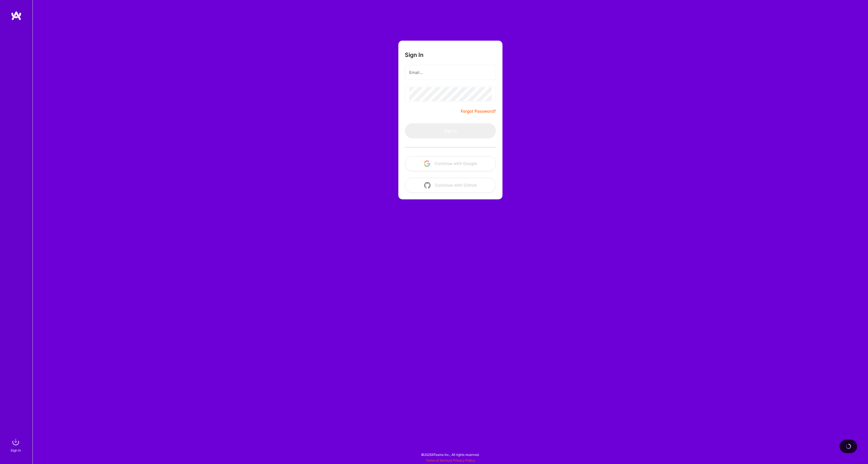 This screenshot has width=868, height=464. What do you see at coordinates (16, 442) in the screenshot?
I see `img: sign in` at bounding box center [16, 442].